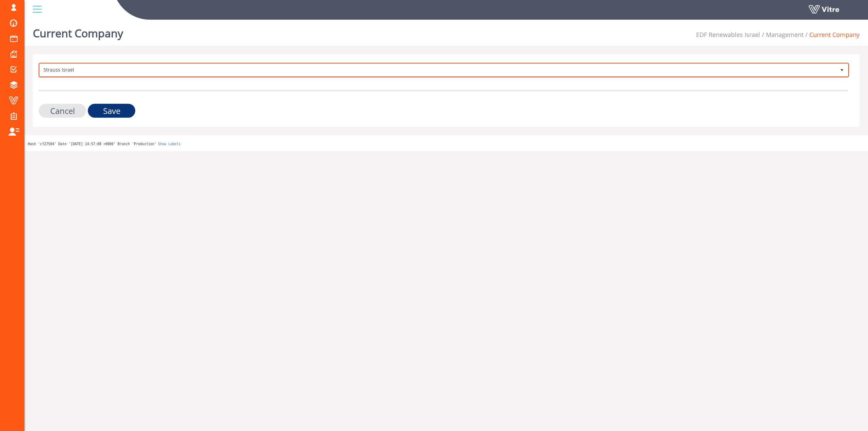  I want to click on h1: Current Company, so click(78, 31).